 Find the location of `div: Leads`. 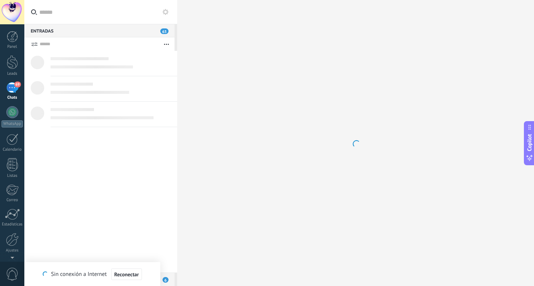

div: Leads is located at coordinates (12, 74).